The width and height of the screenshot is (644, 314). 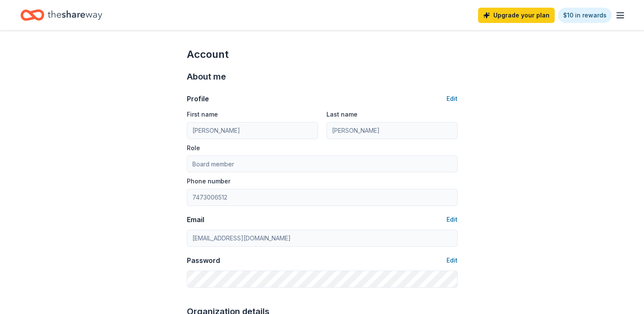 I want to click on div: Password, so click(x=203, y=260).